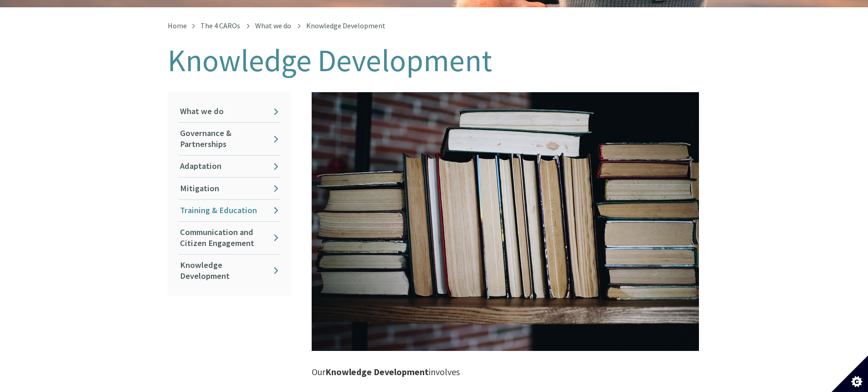  I want to click on a: Training & Education, so click(229, 210).